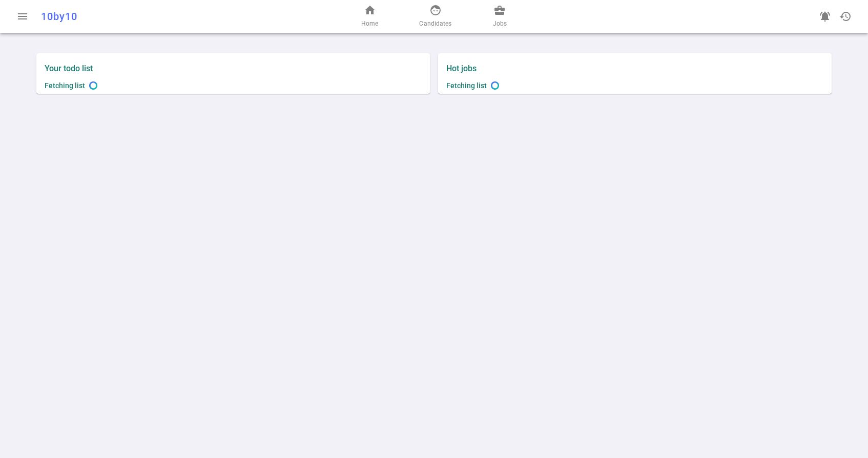  What do you see at coordinates (369, 23) in the screenshot?
I see `span: Home` at bounding box center [369, 23].